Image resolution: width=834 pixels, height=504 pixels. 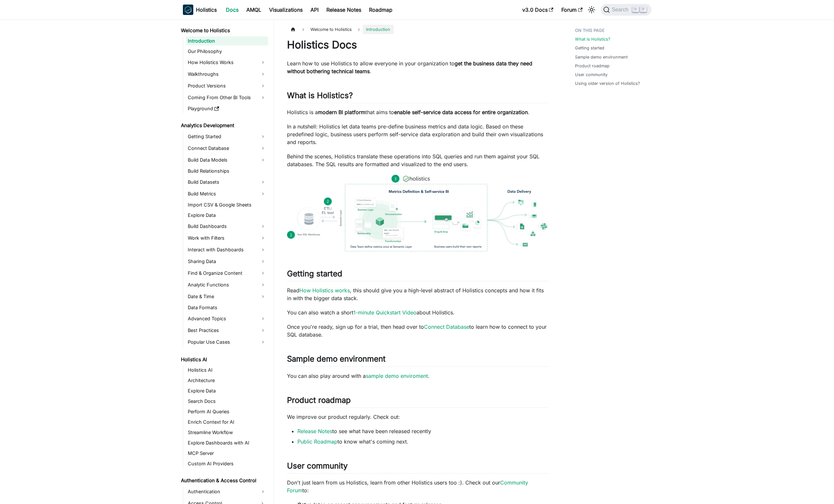 What do you see at coordinates (407, 486) in the screenshot?
I see `a: Community Forum` at bounding box center [407, 486].